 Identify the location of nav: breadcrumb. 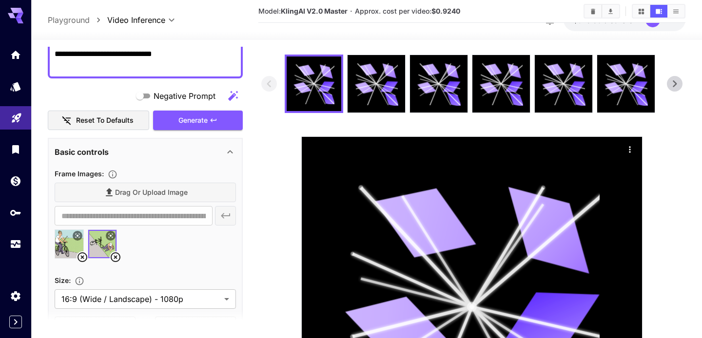
(77, 20).